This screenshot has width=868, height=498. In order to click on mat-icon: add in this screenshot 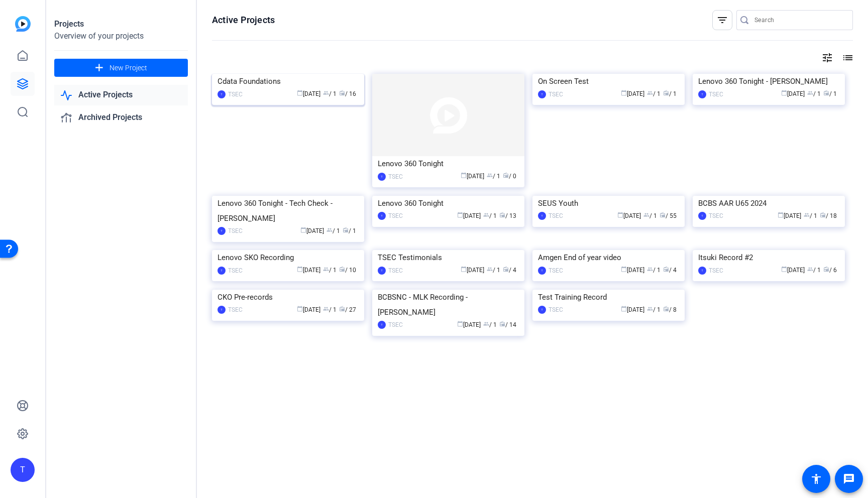, I will do `click(99, 67)`.